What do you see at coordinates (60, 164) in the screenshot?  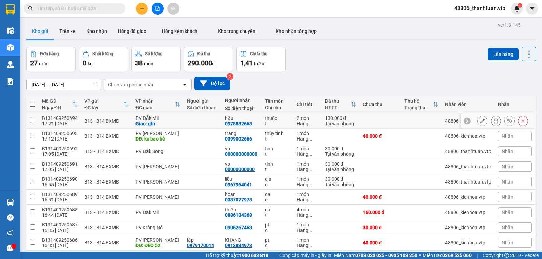 I see `div: B131409250691` at bounding box center [60, 164].